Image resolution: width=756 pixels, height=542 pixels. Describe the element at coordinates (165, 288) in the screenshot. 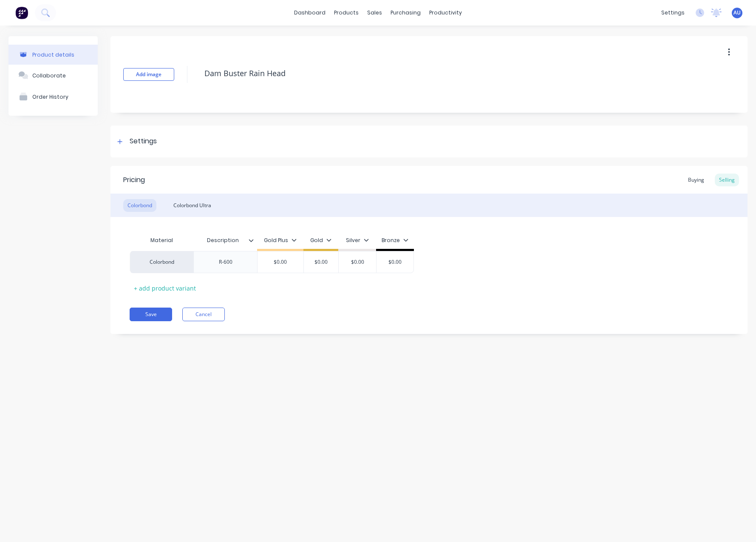

I see `div: + add product variant` at that location.